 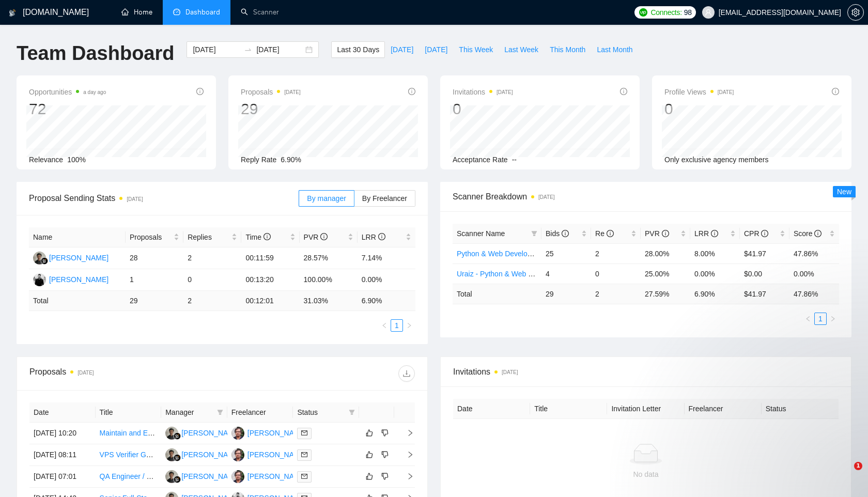 What do you see at coordinates (202, 12) in the screenshot?
I see `span: Dashboard` at bounding box center [202, 12].